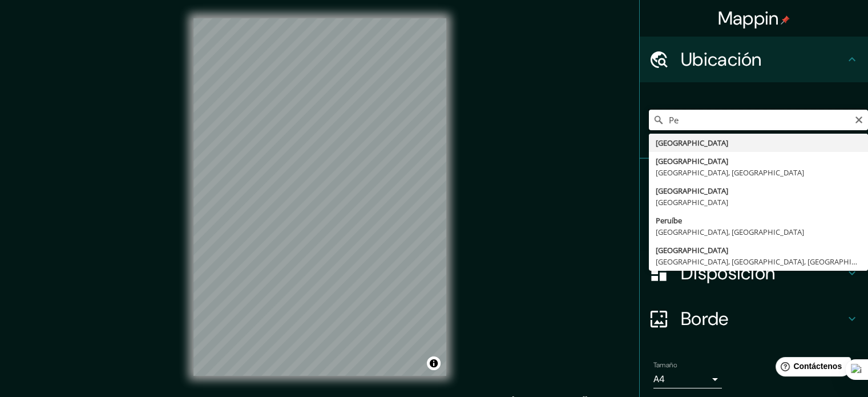 The height and width of the screenshot is (397, 868). Describe the element at coordinates (728, 273) in the screenshot. I see `font: Disposición` at that location.